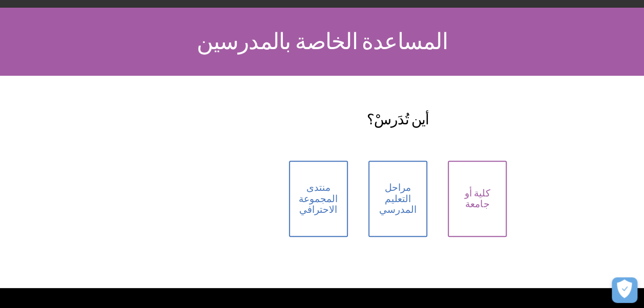 The height and width of the screenshot is (308, 644). I want to click on a: كلية أو جامعة, so click(477, 199).